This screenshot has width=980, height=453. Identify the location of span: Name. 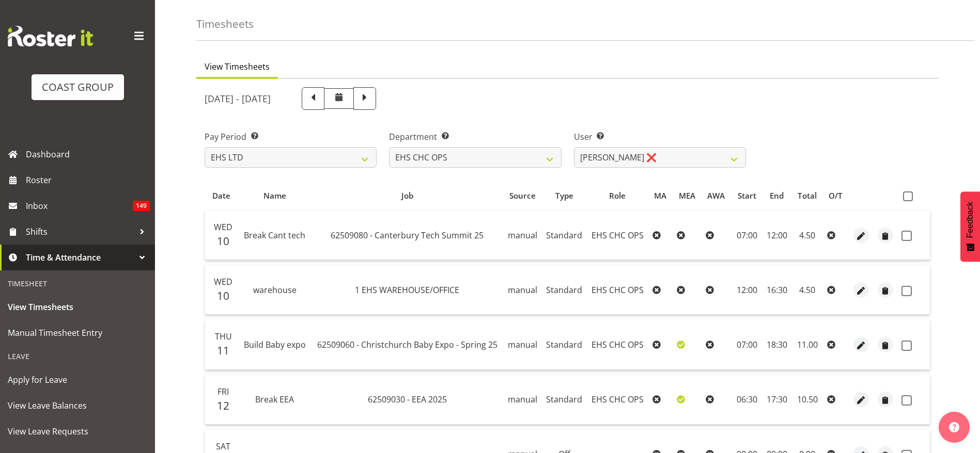
(275, 196).